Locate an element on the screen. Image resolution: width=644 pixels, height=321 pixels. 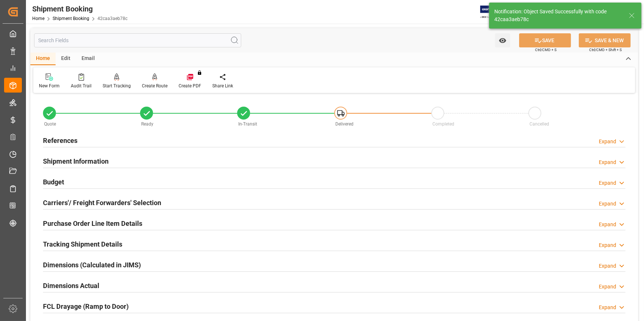
div: Home is located at coordinates (43, 59).